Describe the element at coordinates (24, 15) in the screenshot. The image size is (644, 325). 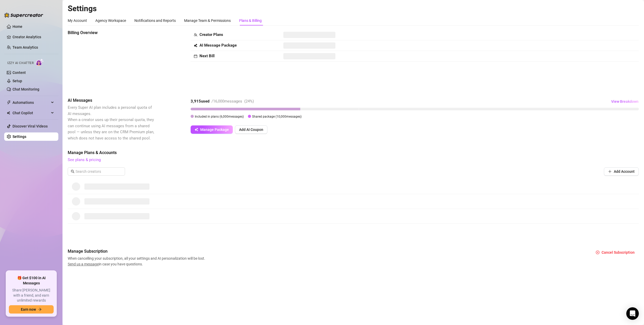
I see `img: logo-BBDzfeDw.svg` at that location.